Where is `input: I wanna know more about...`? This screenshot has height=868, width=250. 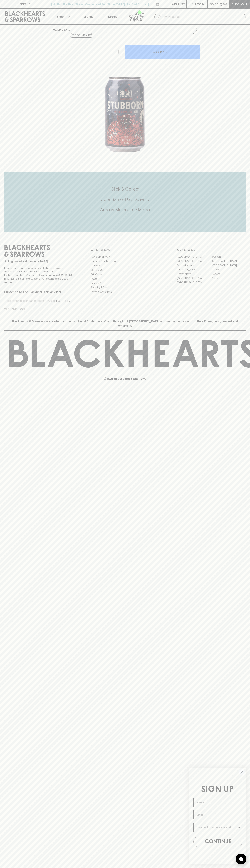
input: I wanna know more about... is located at coordinates (217, 828).